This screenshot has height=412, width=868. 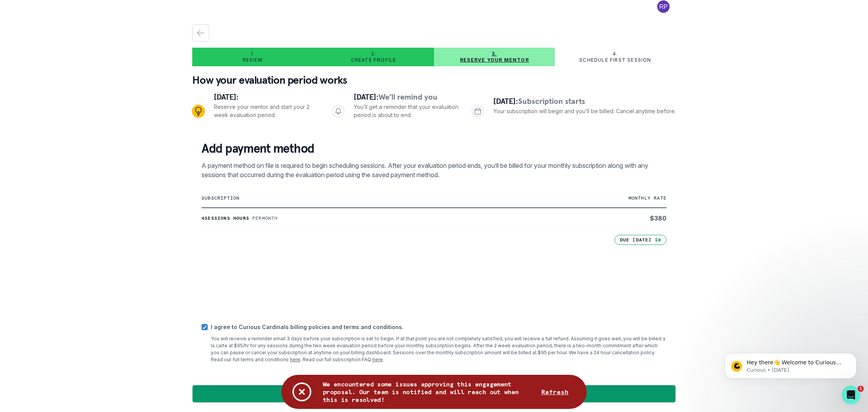 I want to click on p: We encountered some issues approving this engagement proposal. Our team is notified and will reac..., so click(x=427, y=392).